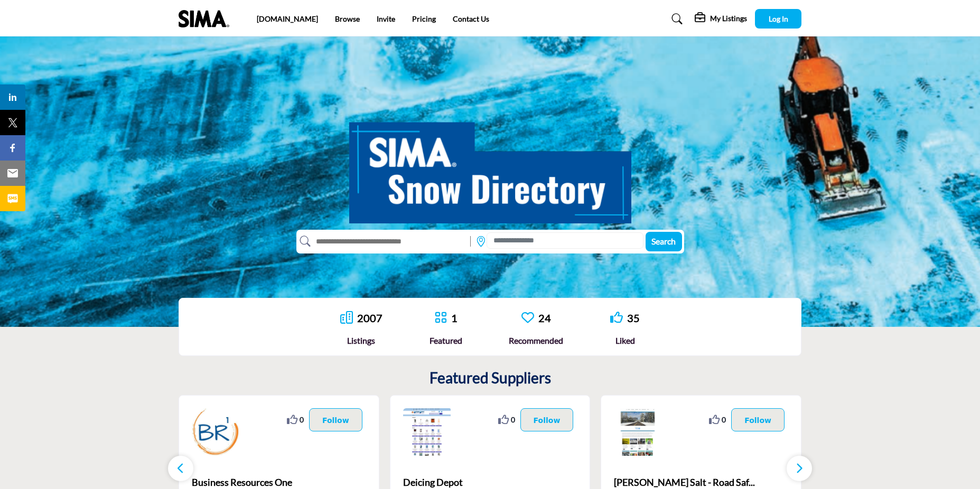  Describe the element at coordinates (470, 242) in the screenshot. I see `img: Rectangle%203585.svg` at that location.